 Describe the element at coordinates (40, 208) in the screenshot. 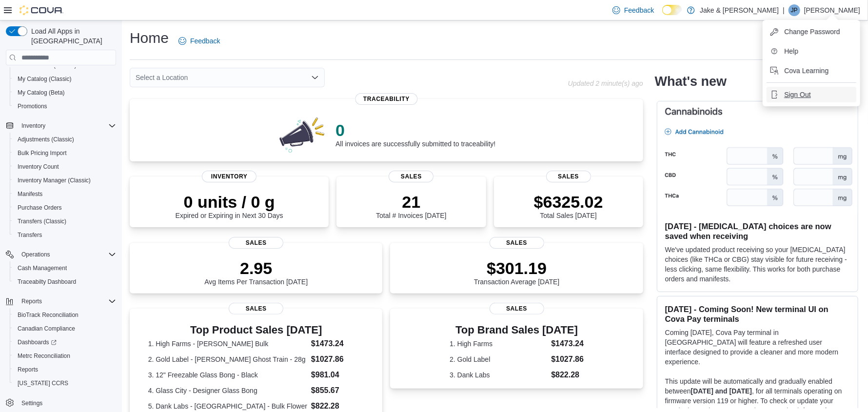

I see `span: Purchase Orders` at that location.